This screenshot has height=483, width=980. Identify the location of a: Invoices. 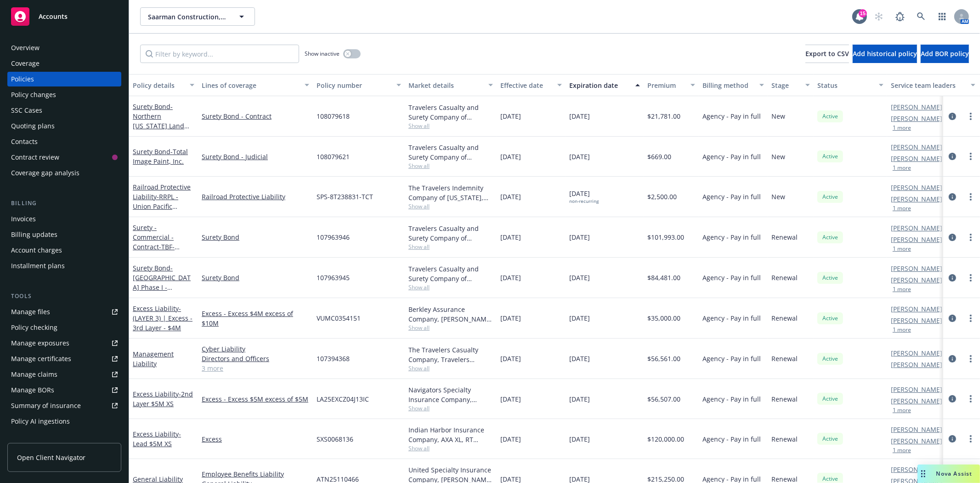
(64, 219).